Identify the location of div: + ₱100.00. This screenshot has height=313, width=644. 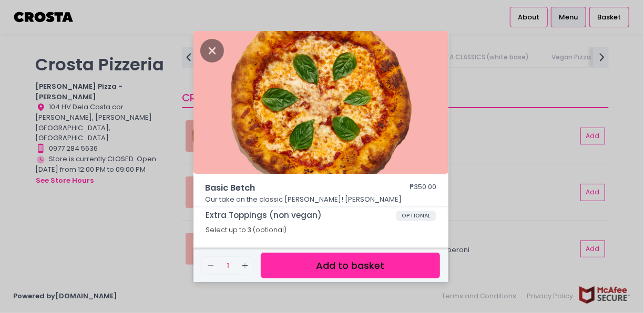
(417, 244).